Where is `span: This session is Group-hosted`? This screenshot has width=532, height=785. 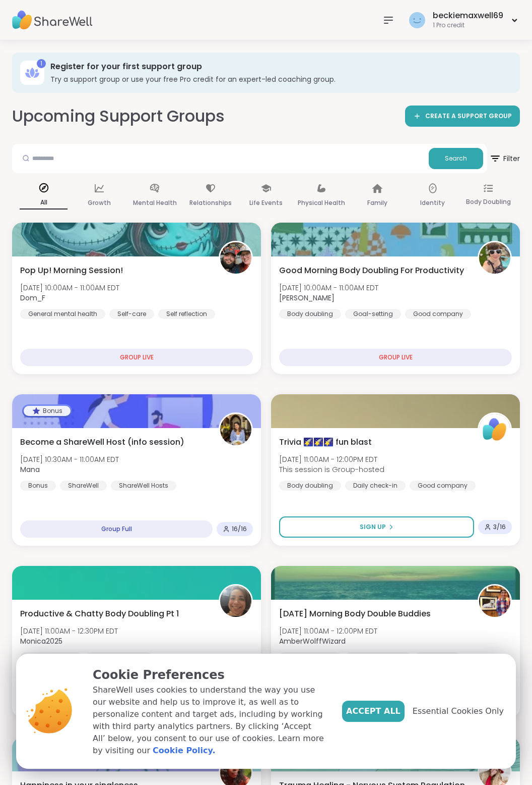 span: This session is Group-hosted is located at coordinates (332, 470).